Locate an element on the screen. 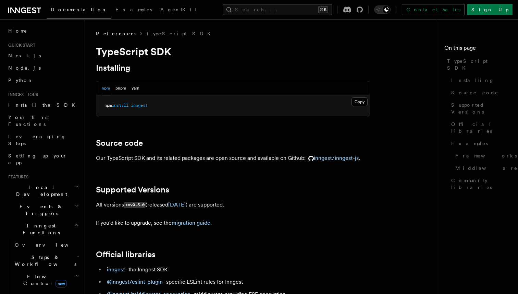 The height and width of the screenshot is (294, 518). span: Frameworks is located at coordinates (487, 156).